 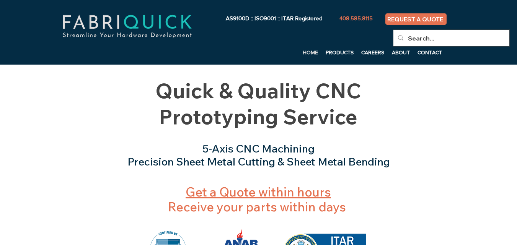 I want to click on span: Quick & Quality CNC Prototyping Service, so click(x=258, y=104).